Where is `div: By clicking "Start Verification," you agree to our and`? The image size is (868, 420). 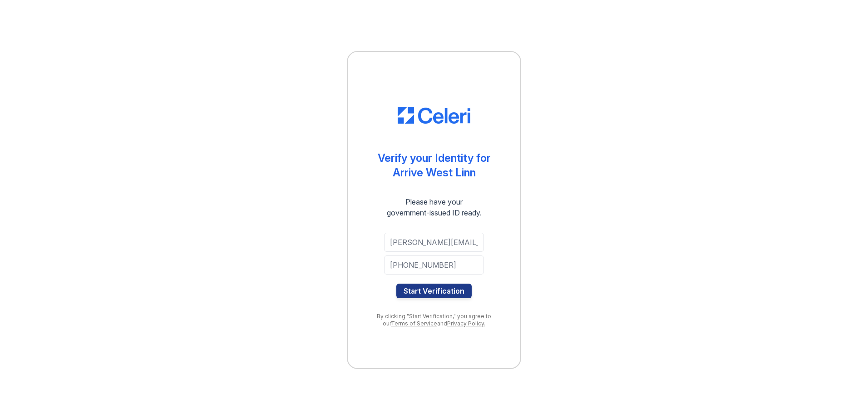 div: By clicking "Start Verification," you agree to our and is located at coordinates (434, 320).